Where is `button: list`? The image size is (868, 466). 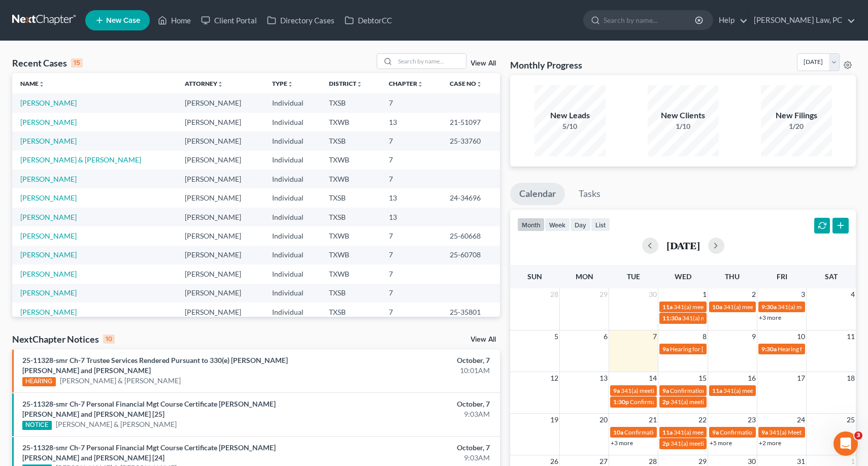 button: list is located at coordinates (600, 225).